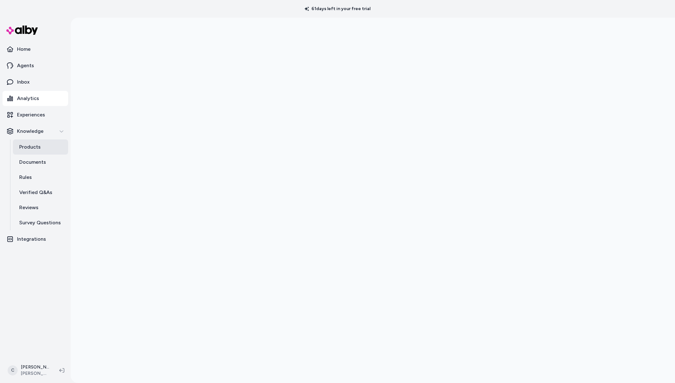 This screenshot has height=383, width=675. What do you see at coordinates (35, 115) in the screenshot?
I see `a: Experiences` at bounding box center [35, 115].